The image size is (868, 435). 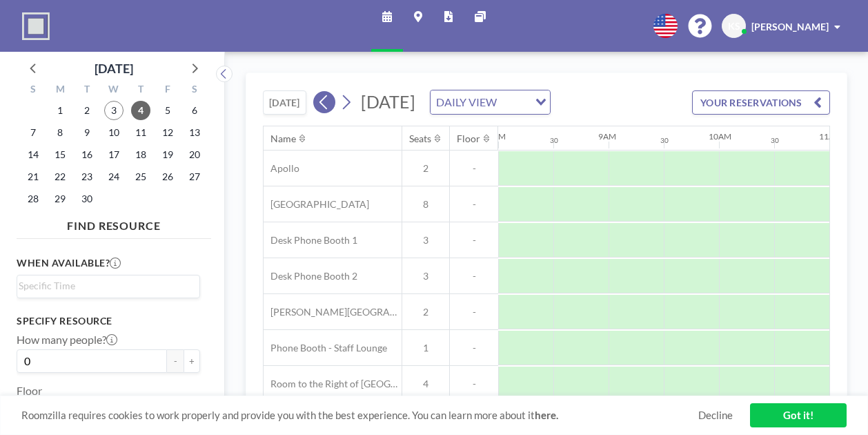 What do you see at coordinates (282, 168) in the screenshot?
I see `span: Apollo` at bounding box center [282, 168].